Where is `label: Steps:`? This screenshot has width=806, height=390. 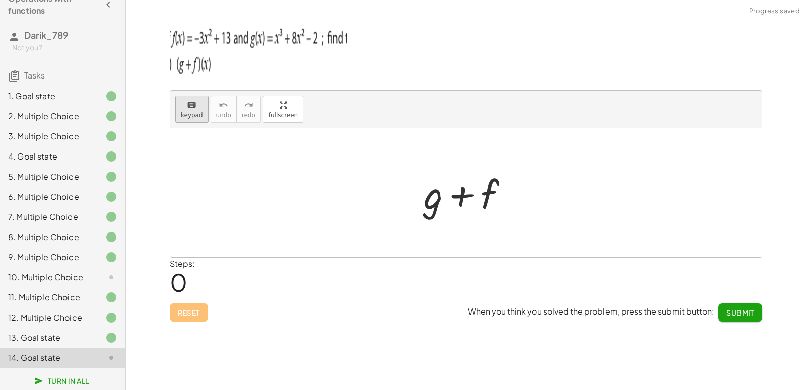
label: Steps: is located at coordinates (182, 263).